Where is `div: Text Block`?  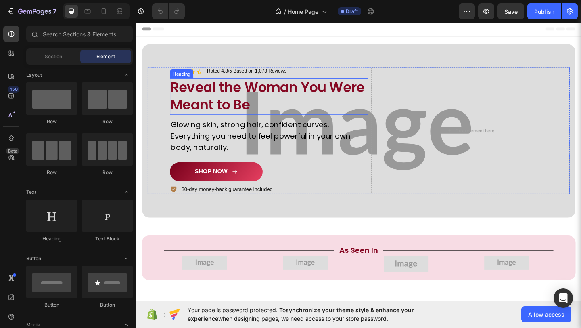 div: Text Block is located at coordinates (107, 239).